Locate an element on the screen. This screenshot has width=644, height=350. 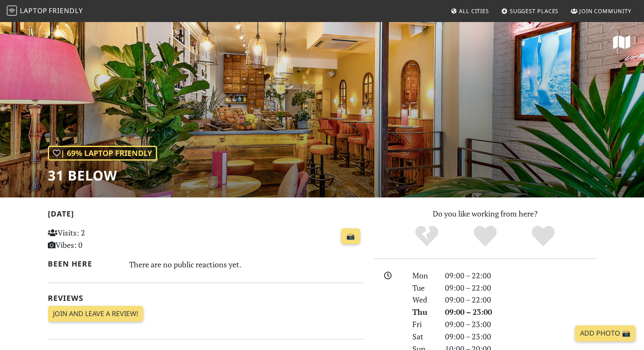
div: Wed is located at coordinates (424, 299).